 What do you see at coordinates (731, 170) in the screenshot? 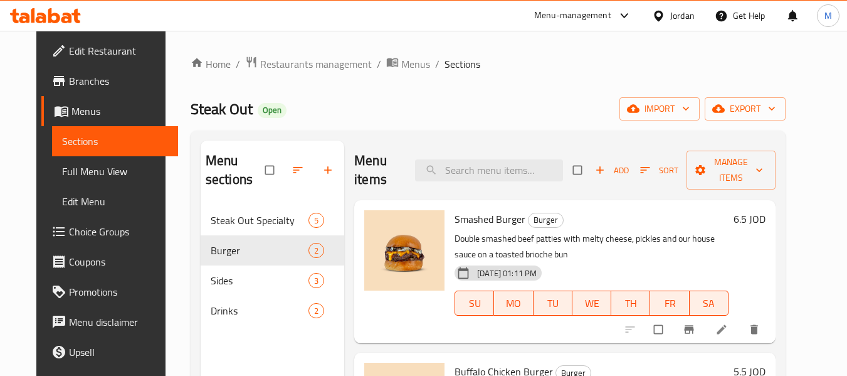
I see `span: Manage items` at bounding box center [731, 170].